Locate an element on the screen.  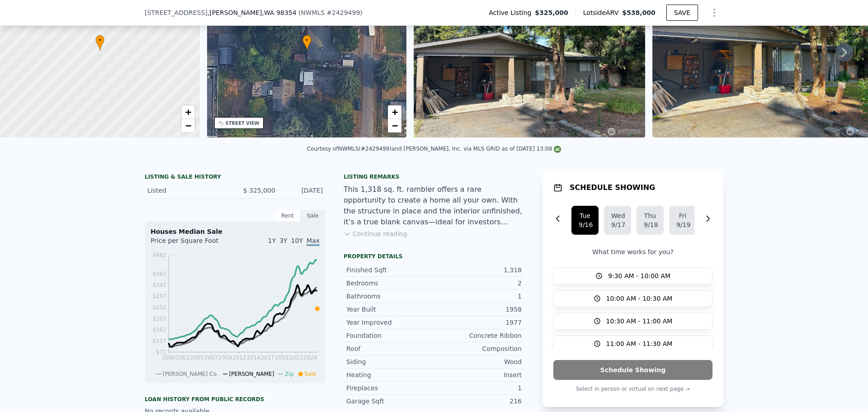
div: 1,318 is located at coordinates (478, 270).